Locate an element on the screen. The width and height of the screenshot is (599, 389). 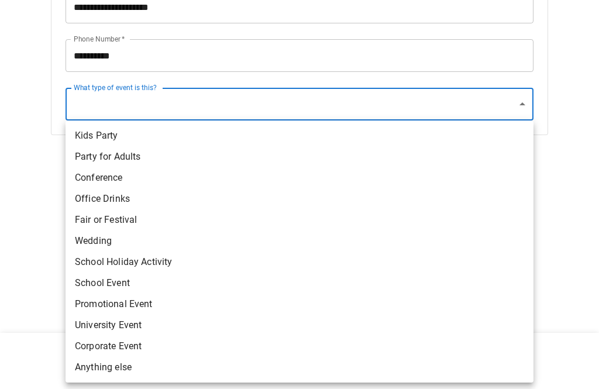
li: Office Drinks is located at coordinates (299, 199).